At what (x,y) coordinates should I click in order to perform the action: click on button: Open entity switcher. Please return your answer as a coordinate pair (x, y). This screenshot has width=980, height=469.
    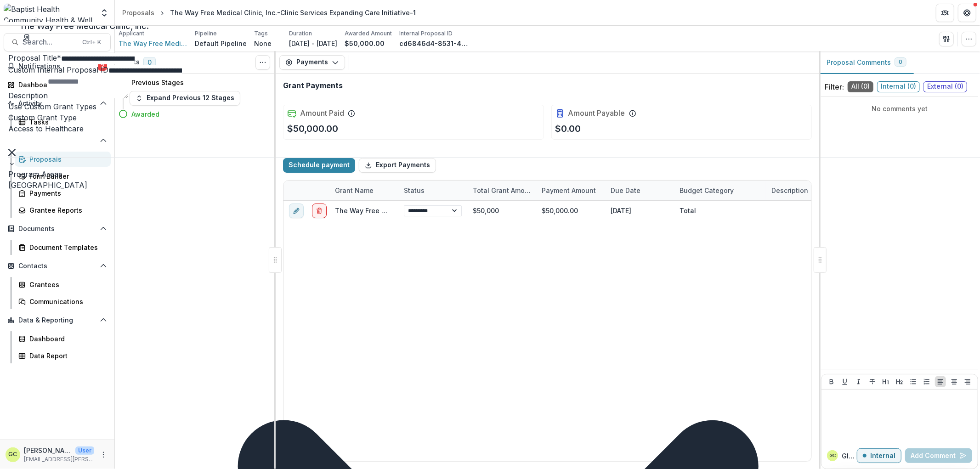
    Looking at the image, I should click on (104, 13).